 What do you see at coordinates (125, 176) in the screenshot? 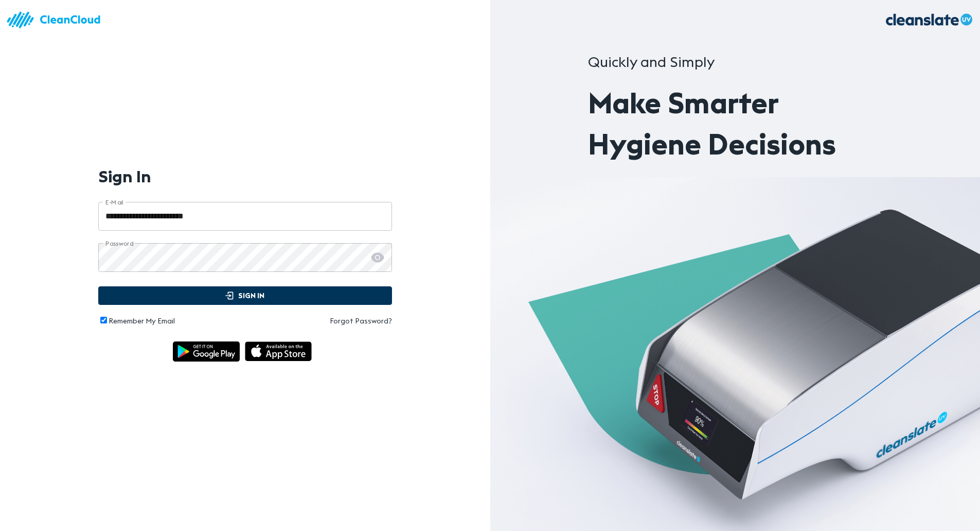
I see `h1: Sign In` at bounding box center [125, 176].